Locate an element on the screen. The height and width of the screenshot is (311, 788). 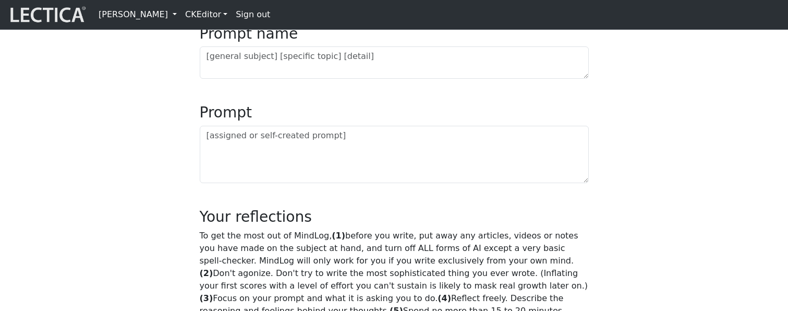
img: lecticalive is located at coordinates (47, 15).